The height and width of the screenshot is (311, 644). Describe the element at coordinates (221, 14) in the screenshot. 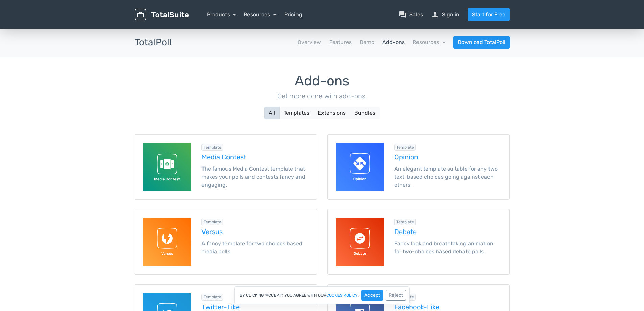

I see `a: Products` at that location.